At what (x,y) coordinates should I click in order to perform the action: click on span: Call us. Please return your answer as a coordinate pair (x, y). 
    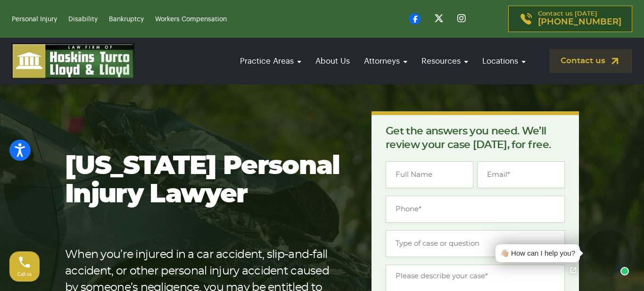
    Looking at the image, I should click on (25, 274).